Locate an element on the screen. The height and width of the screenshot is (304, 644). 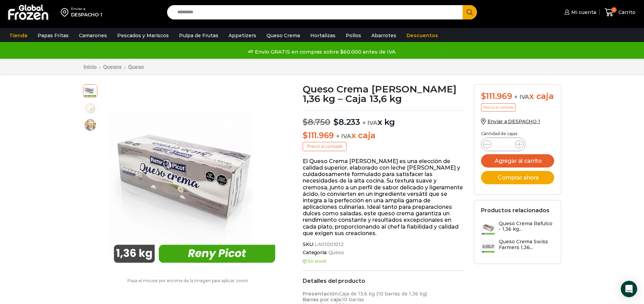
p: En stock is located at coordinates (383, 261).